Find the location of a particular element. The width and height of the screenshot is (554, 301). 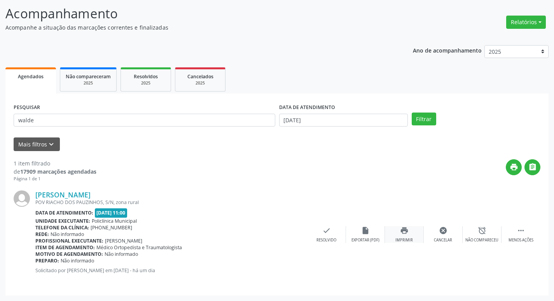

span: Agendados is located at coordinates (31, 76).